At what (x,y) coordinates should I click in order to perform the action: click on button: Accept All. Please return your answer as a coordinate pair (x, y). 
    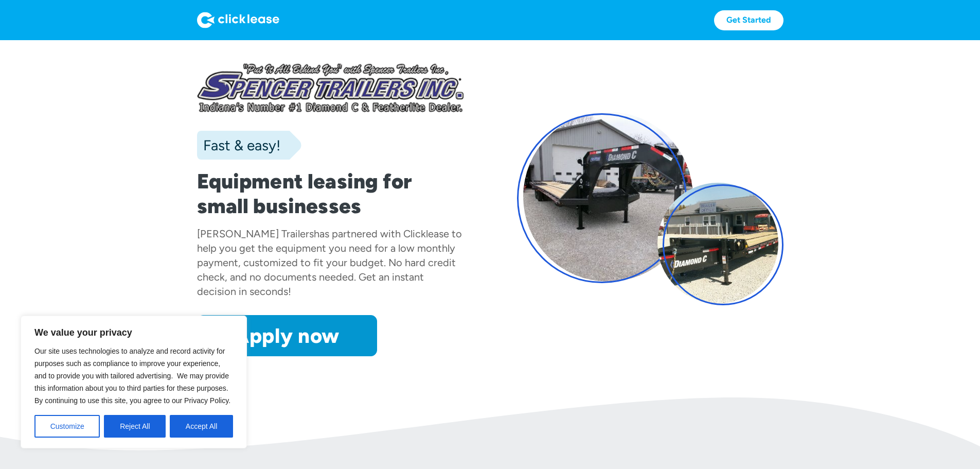
    Looking at the image, I should click on (201, 426).